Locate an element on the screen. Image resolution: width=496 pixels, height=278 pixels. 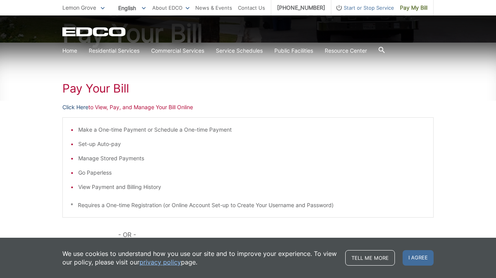
li: Go Paperless is located at coordinates (252, 173).